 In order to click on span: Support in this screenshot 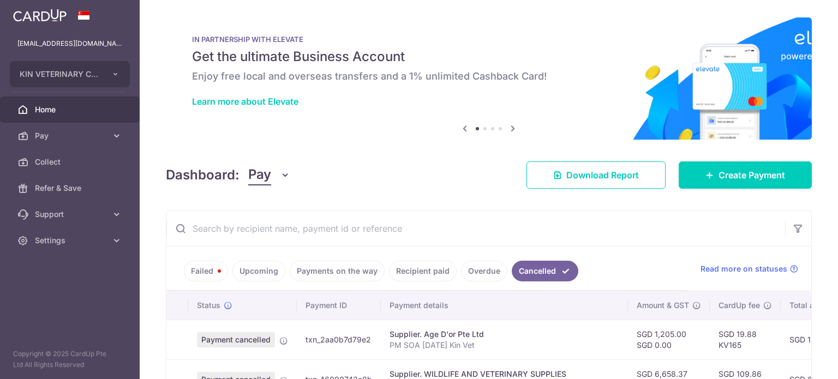, I will do `click(71, 214)`.